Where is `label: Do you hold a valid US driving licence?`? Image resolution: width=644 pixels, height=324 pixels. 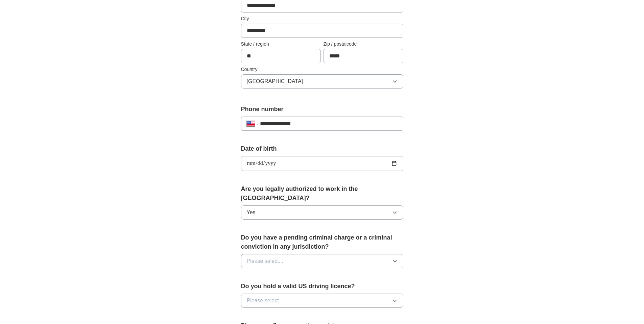
label: Do you hold a valid US driving licence? is located at coordinates (322, 286).